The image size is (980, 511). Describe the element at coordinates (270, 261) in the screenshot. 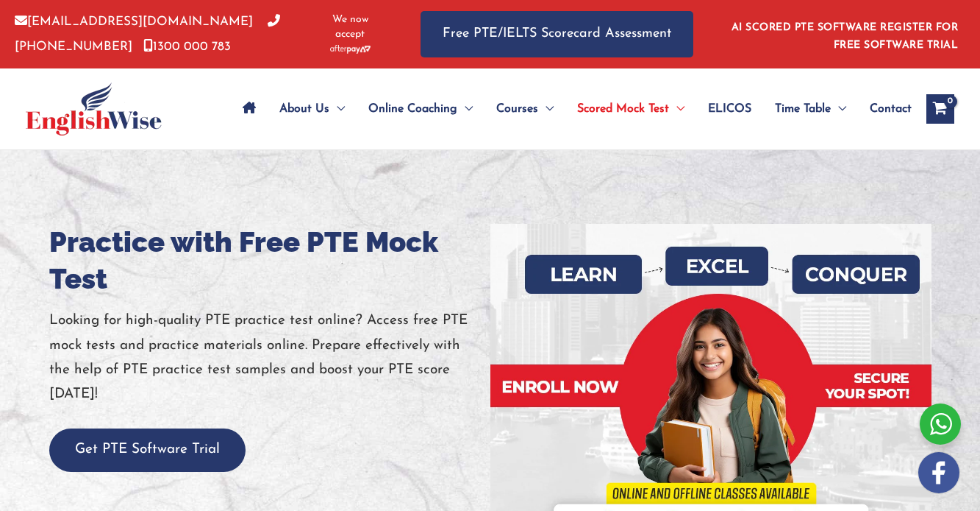

I see `h1: Practice with Free PTE Mock Test` at that location.